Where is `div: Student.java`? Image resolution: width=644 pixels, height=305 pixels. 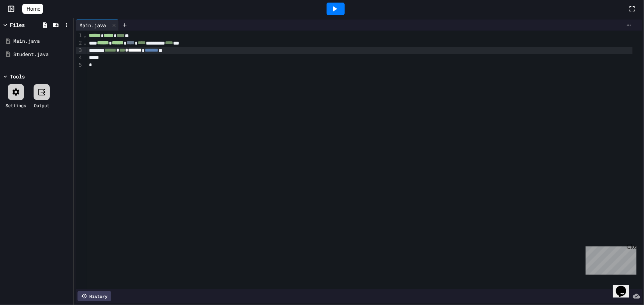 div: Student.java is located at coordinates (42, 55).